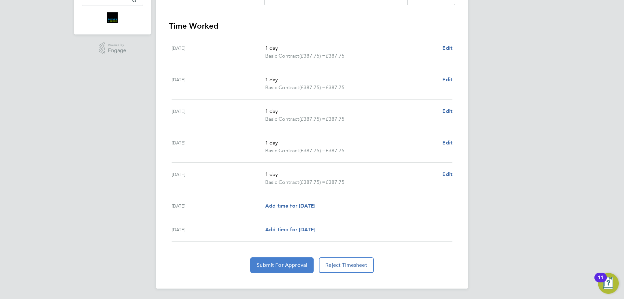 This screenshot has height=299, width=624. Describe the element at coordinates (117, 50) in the screenshot. I see `span: Engage` at that location.